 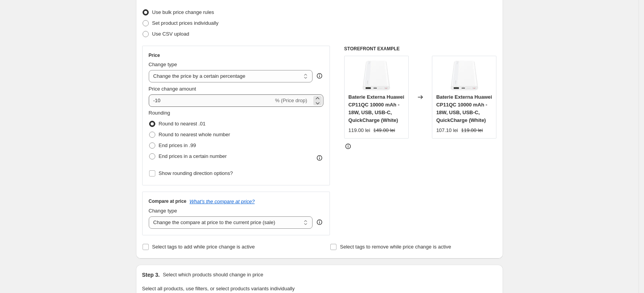 I want to click on span: Rounding, so click(x=160, y=113).